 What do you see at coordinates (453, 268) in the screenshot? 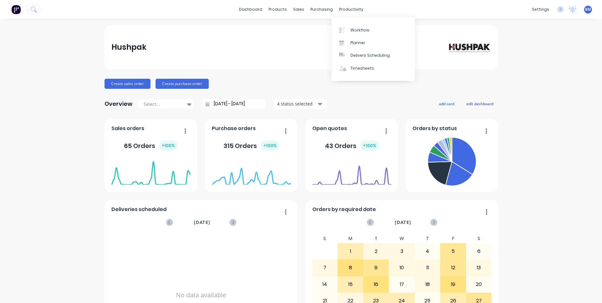
I see `div: 12` at bounding box center [453, 268].